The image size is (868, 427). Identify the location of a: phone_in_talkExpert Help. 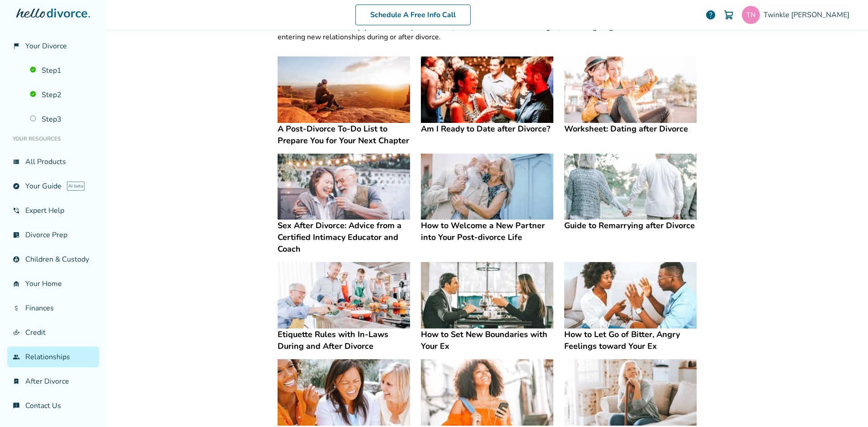
(53, 210).